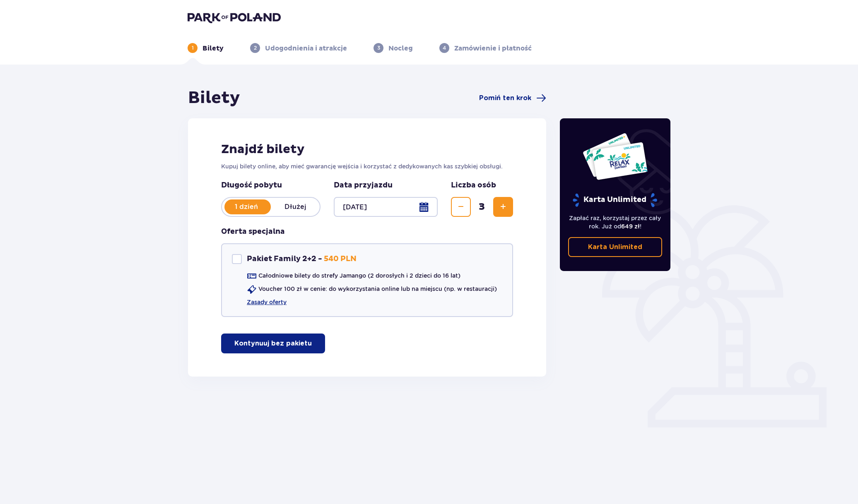 This screenshot has height=504, width=858. Describe the element at coordinates (503, 207) in the screenshot. I see `button: Zwiększ` at that location.